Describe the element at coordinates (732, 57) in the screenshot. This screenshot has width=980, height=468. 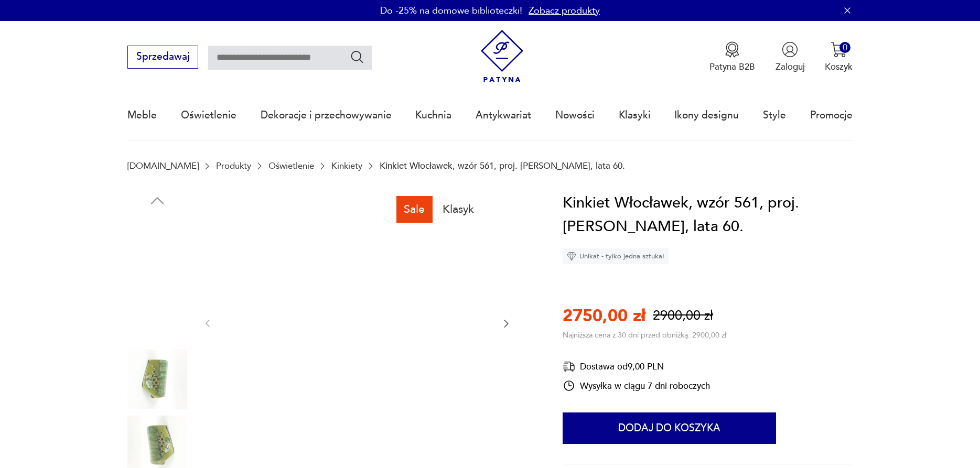
I see `a: Ikona medaluPatyna B2B` at that location.